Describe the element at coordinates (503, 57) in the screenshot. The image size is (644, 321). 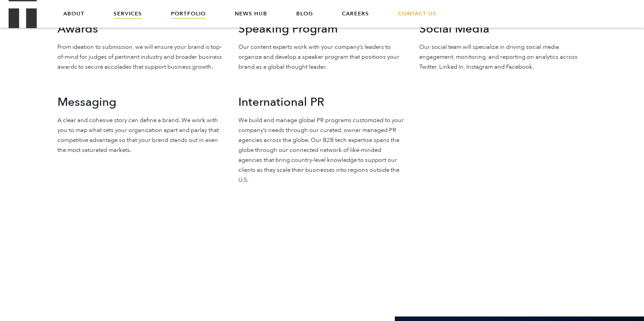
I see `p: Our social team will specialize in driving social media engagement, monitoring, and reporting on ...` at that location.